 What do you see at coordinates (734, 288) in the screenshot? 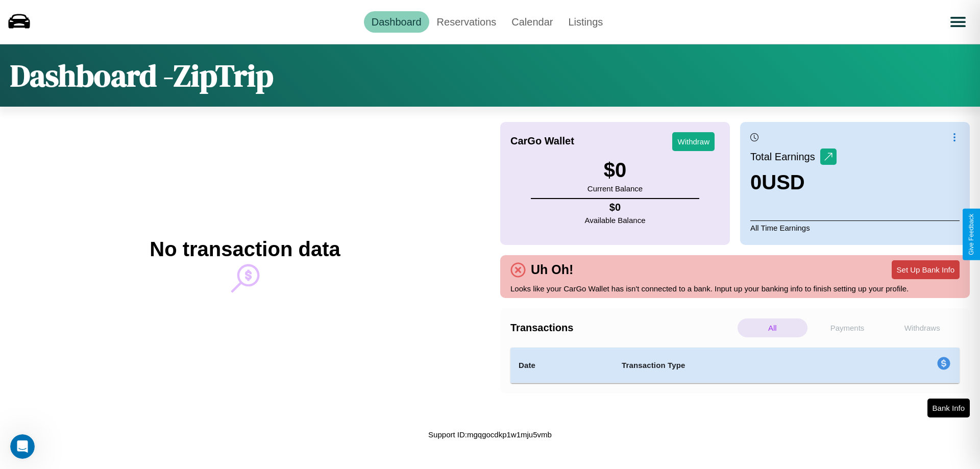
I see `p: Looks like your CarGo Wallet has isn't connected to a bank. Input up your banking info to finish ...` at bounding box center [734, 288].